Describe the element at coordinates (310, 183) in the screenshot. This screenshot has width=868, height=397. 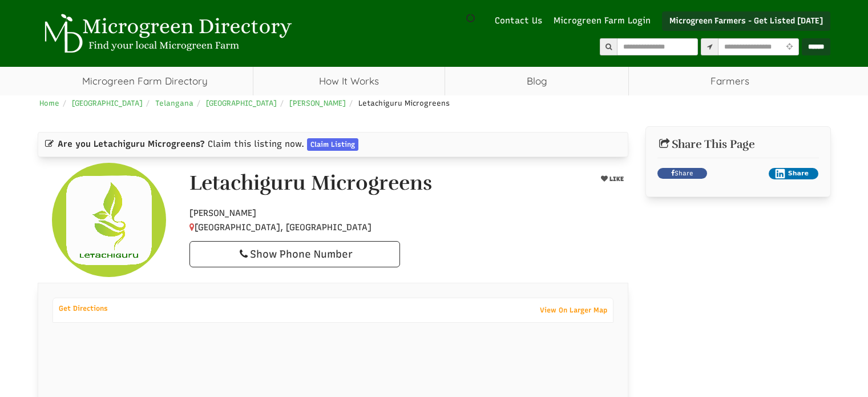
I see `h1: Letachiguru Microgreens` at that location.